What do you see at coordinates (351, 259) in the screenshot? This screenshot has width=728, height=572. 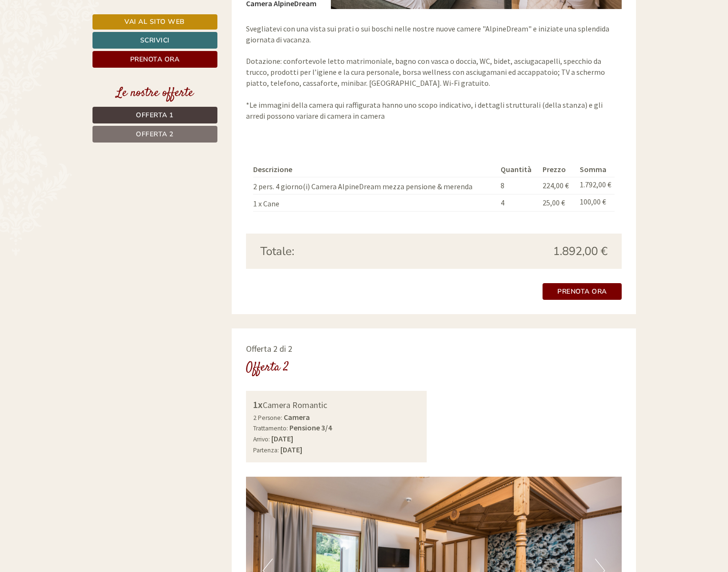 I see `button: Invia` at bounding box center [351, 259].